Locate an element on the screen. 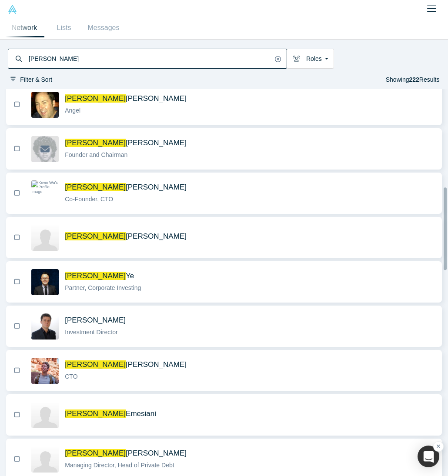 Image resolution: width=448 pixels, height=476 pixels. img: Kevin Lee's Profile Image is located at coordinates (45, 238).